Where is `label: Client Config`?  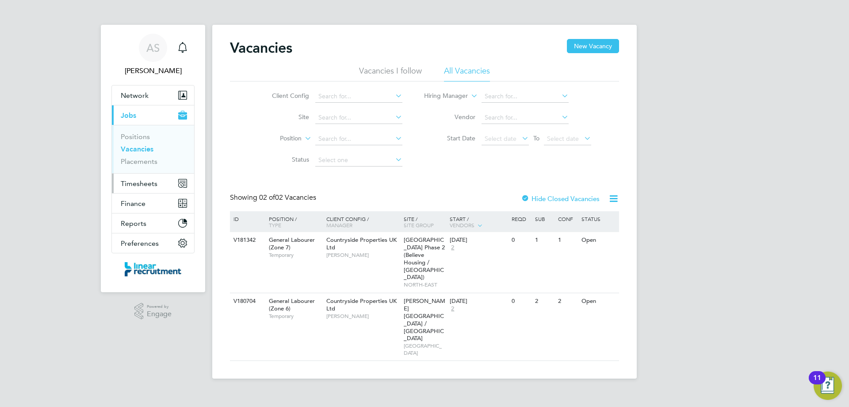 label: Client Config is located at coordinates (284, 96).